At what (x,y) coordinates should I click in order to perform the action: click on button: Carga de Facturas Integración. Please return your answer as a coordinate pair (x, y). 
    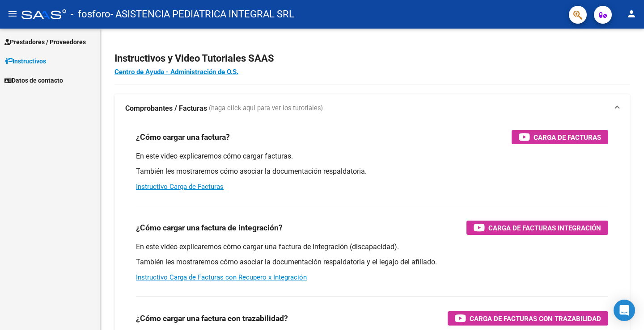
    Looking at the image, I should click on (537, 228).